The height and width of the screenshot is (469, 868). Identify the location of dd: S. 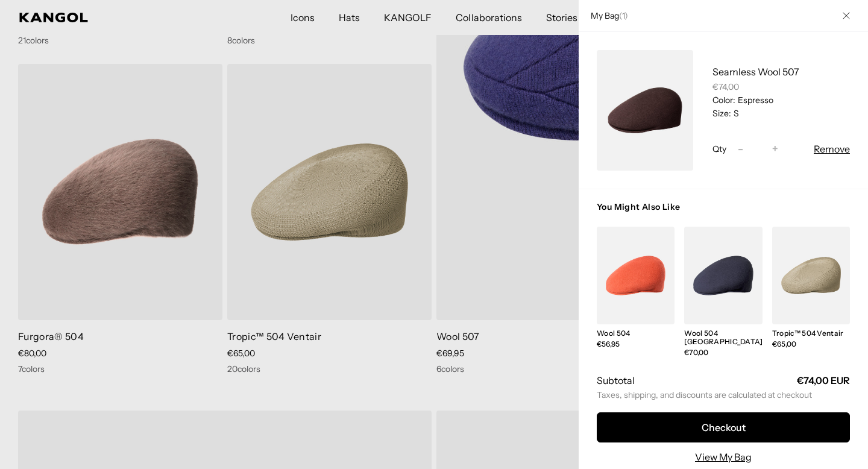
(734, 113).